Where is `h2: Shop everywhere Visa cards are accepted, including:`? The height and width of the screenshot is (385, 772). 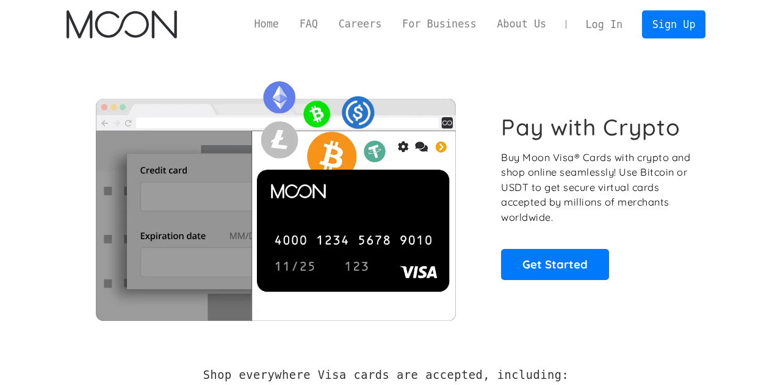
h2: Shop everywhere Visa cards are accepted, including: is located at coordinates (386, 375).